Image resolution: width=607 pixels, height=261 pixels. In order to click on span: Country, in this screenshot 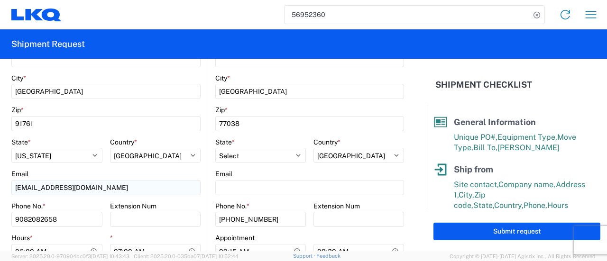, I will do `click(509, 205)`.